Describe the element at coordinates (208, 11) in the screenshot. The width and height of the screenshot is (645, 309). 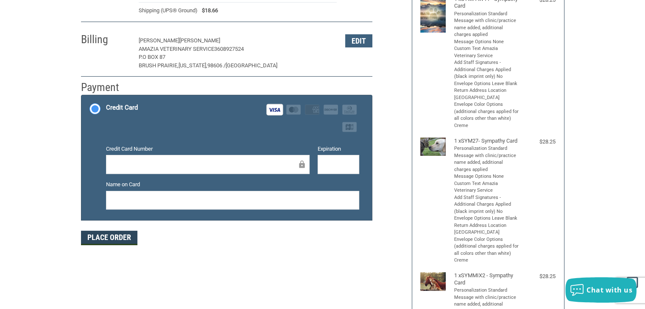
I see `span: $18.66` at that location.